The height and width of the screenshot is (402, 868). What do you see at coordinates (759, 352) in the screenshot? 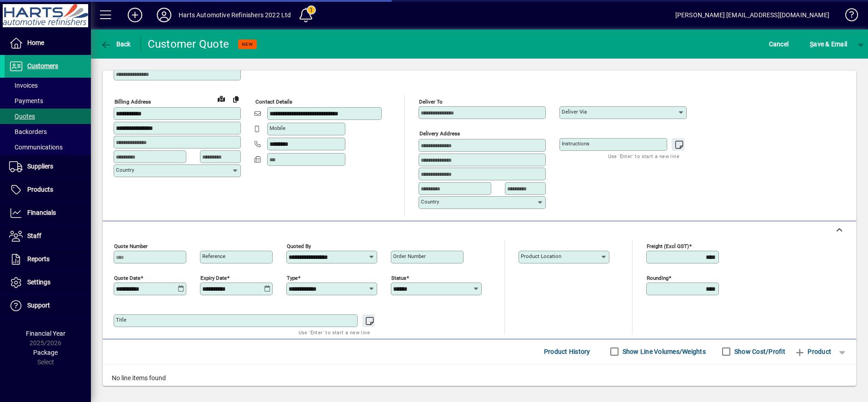
I see `label: Show Cost/Profit` at bounding box center [759, 352].